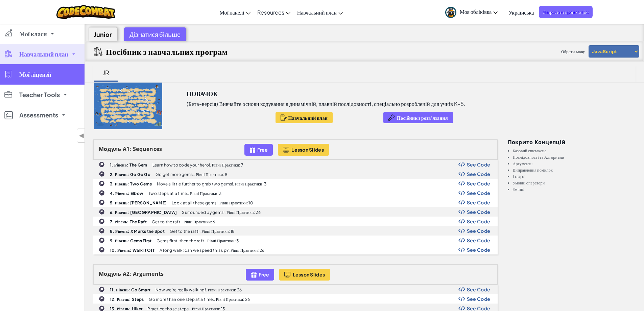  I want to click on p: Practice those steps.. Рівні Практики: 15, so click(186, 309).